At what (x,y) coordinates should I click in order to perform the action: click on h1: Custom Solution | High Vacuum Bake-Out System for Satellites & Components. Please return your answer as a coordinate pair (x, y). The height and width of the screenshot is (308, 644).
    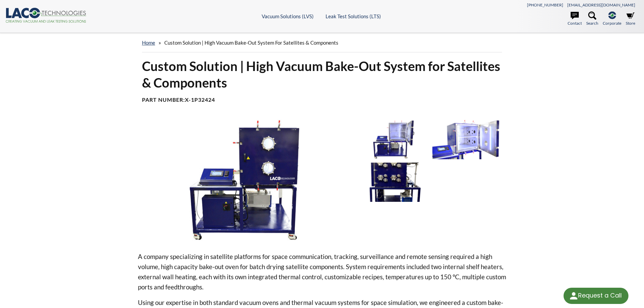
    Looking at the image, I should click on (322, 75).